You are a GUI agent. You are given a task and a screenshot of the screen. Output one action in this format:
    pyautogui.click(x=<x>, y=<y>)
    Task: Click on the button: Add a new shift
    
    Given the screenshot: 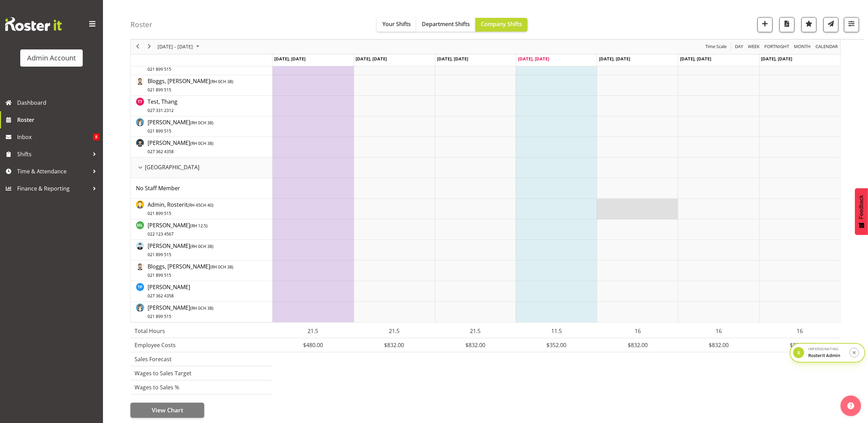 What is the action you would take?
    pyautogui.click(x=765, y=25)
    